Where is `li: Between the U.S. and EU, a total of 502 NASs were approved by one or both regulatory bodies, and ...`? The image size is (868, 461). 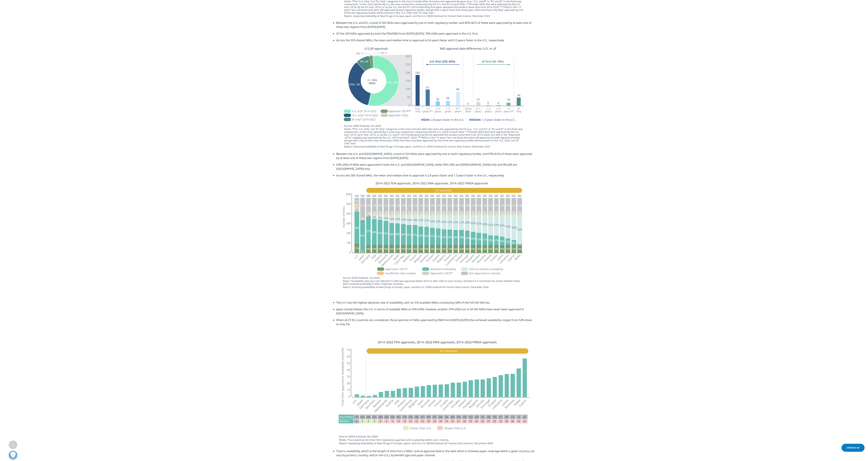 li: Between the U.S. and EU, a total of 502 NASs were approved by one or both regulatory bodies, and ... is located at coordinates (436, 26).